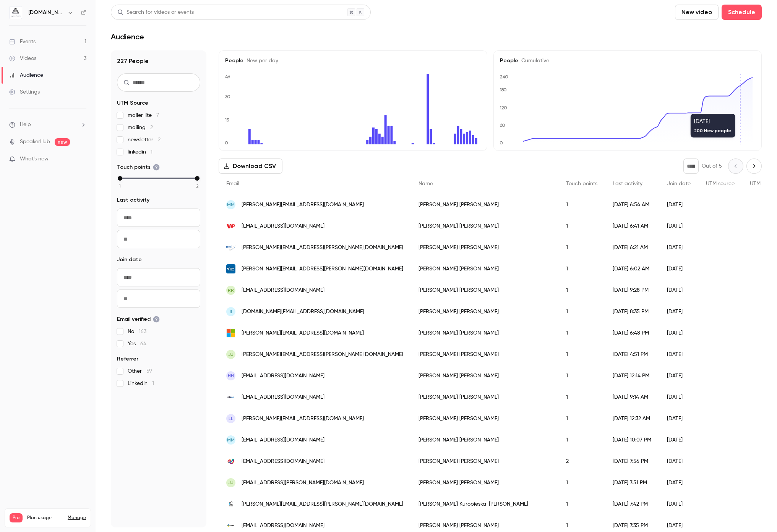 The image size is (777, 532). I want to click on text: 15, so click(227, 120).